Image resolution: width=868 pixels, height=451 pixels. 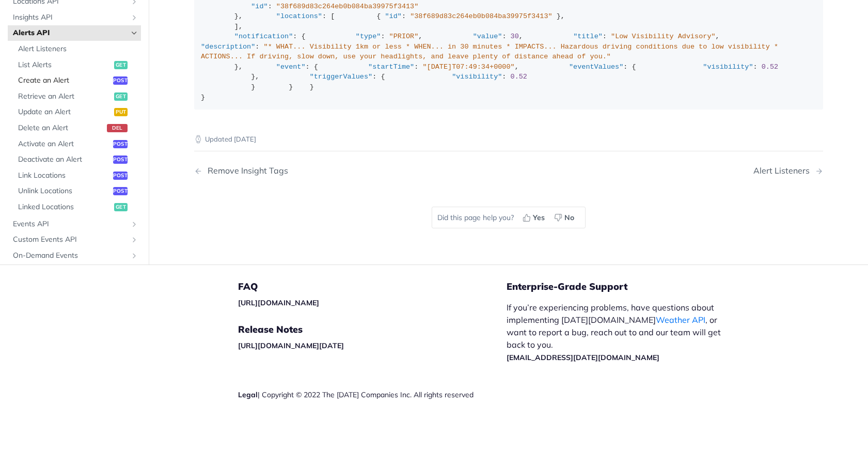 I want to click on span: "PRIOR", so click(x=404, y=36).